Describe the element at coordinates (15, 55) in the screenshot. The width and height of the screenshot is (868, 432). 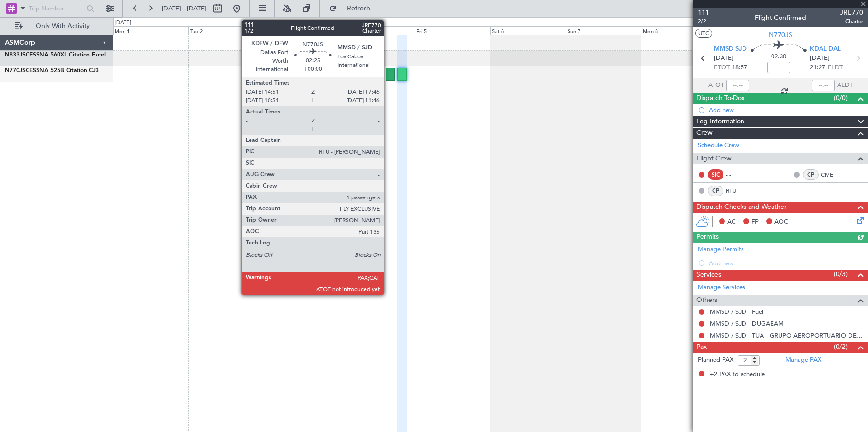
I see `span: N833JS` at that location.